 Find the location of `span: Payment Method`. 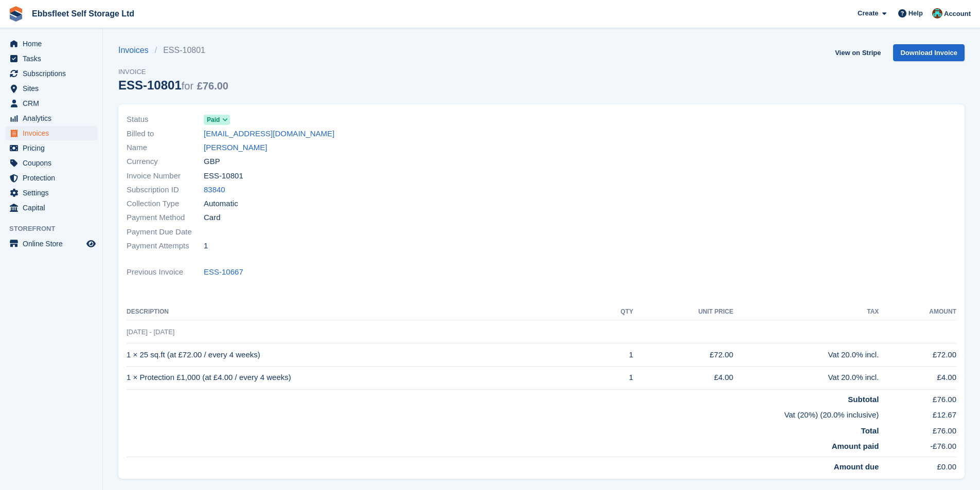

span: Payment Method is located at coordinates (165, 218).